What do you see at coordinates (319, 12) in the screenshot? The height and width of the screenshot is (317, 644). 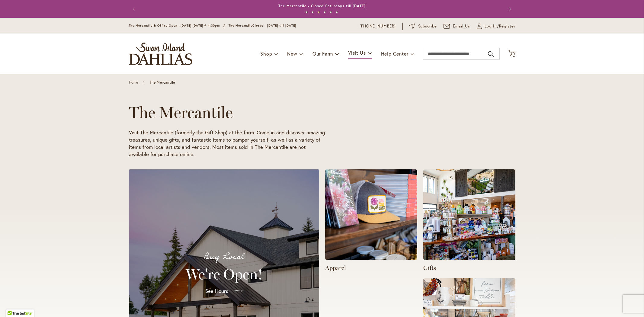 I see `button: 3 of 6` at bounding box center [319, 12].